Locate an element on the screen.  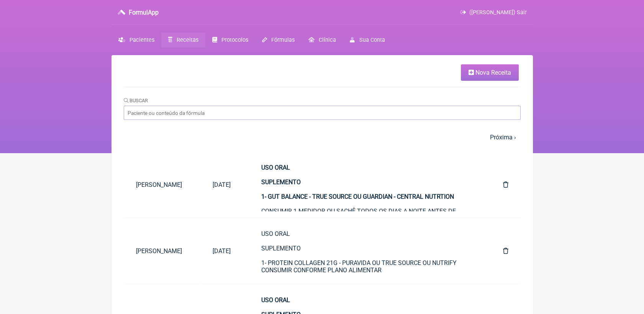
span: Sua Conta is located at coordinates (372, 40).